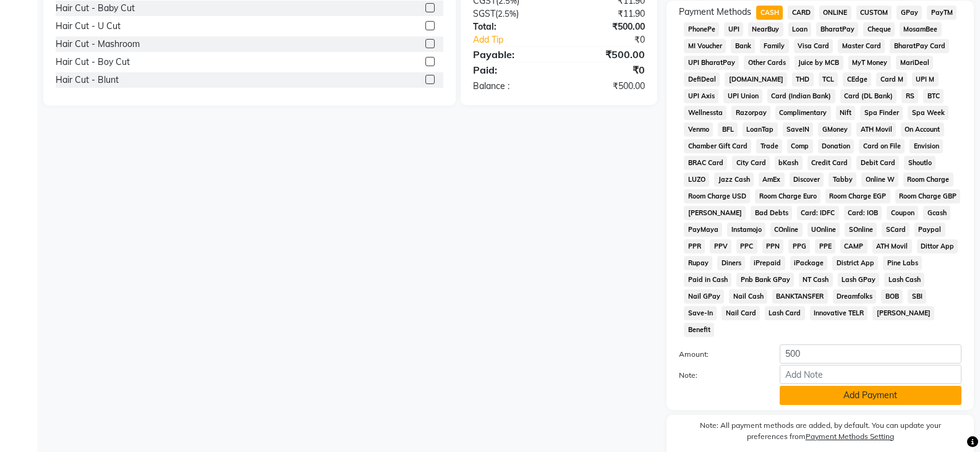 The height and width of the screenshot is (452, 980). What do you see at coordinates (703, 297) in the screenshot?
I see `span: Nail GPay` at bounding box center [703, 297].